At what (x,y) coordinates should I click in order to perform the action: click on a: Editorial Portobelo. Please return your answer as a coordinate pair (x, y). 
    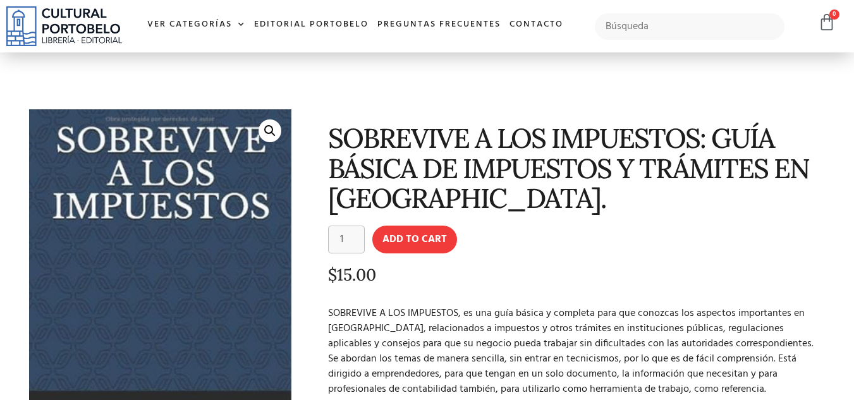
    Looking at the image, I should click on (311, 25).